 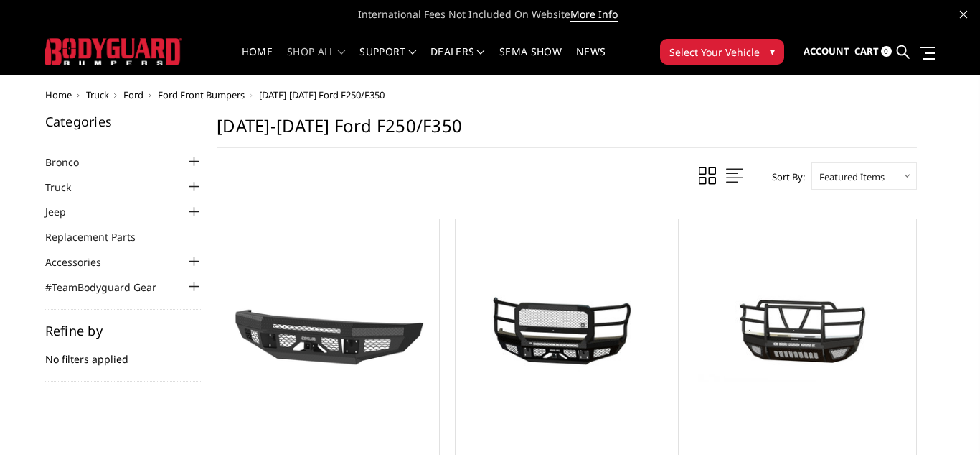 What do you see at coordinates (124, 121) in the screenshot?
I see `h5: Categories` at bounding box center [124, 121].